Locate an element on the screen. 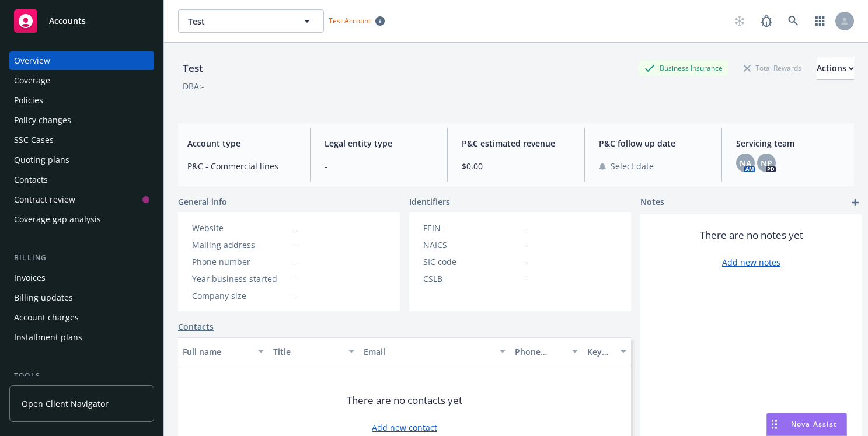  button: Key contact is located at coordinates (606, 351).